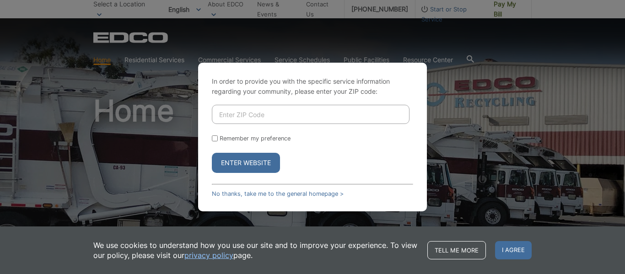  I want to click on input: Enter ZIP Code, so click(310, 114).